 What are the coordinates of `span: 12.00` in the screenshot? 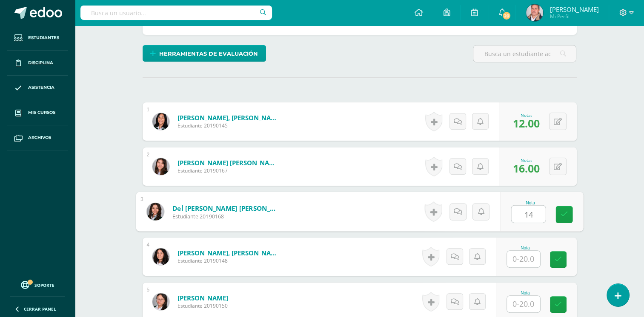 It's located at (526, 123).